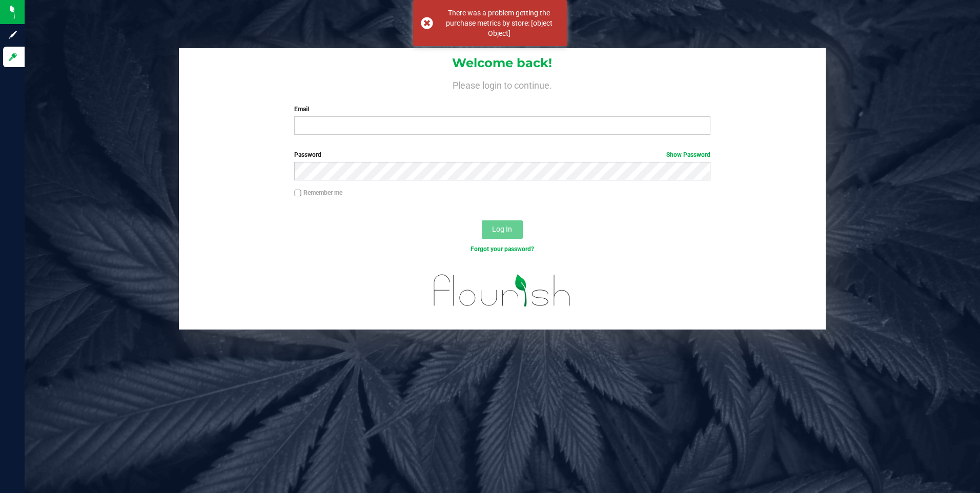  What do you see at coordinates (307, 155) in the screenshot?
I see `span: Password` at bounding box center [307, 155].